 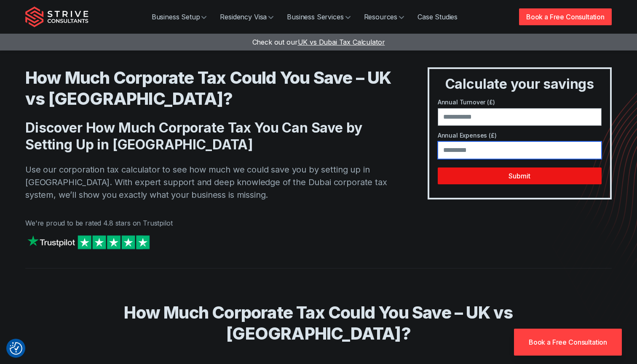 I want to click on img: Revisit consent button, so click(x=16, y=349).